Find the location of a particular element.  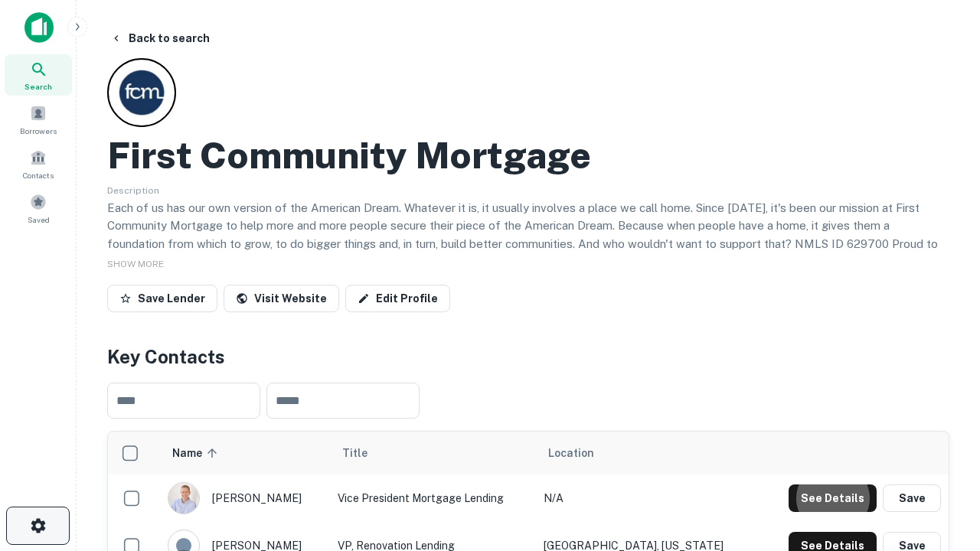

th: Location is located at coordinates (647, 453).